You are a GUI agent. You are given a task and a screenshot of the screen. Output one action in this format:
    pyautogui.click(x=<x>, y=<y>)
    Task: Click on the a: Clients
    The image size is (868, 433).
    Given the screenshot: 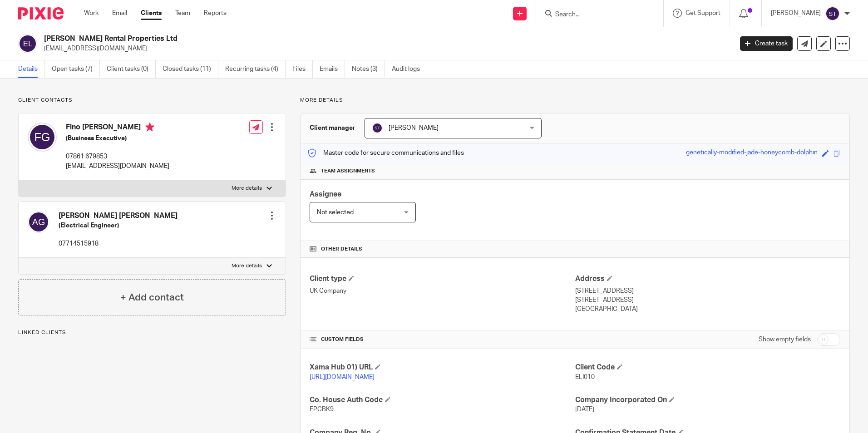 What is the action you would take?
    pyautogui.click(x=151, y=13)
    